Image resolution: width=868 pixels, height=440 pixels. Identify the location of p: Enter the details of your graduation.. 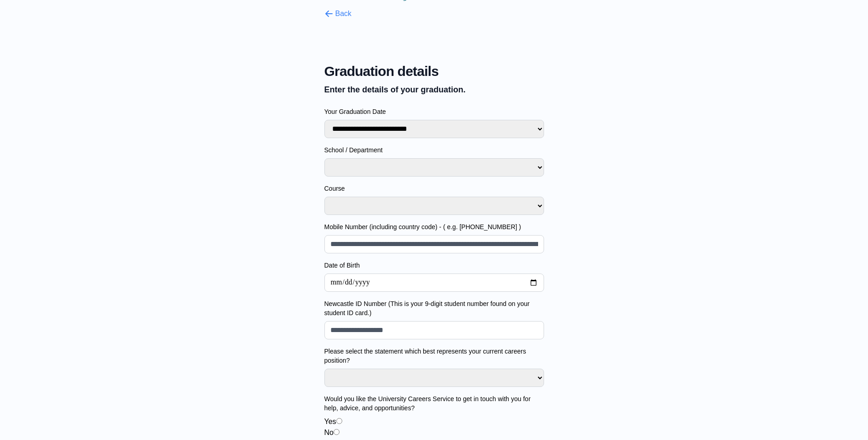
(434, 90).